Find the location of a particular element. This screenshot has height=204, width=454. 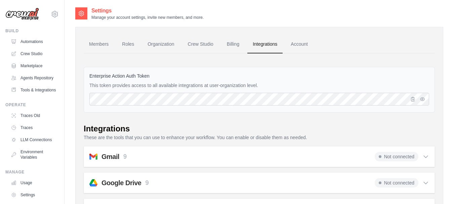

img: googledrive.svg is located at coordinates (93, 183).